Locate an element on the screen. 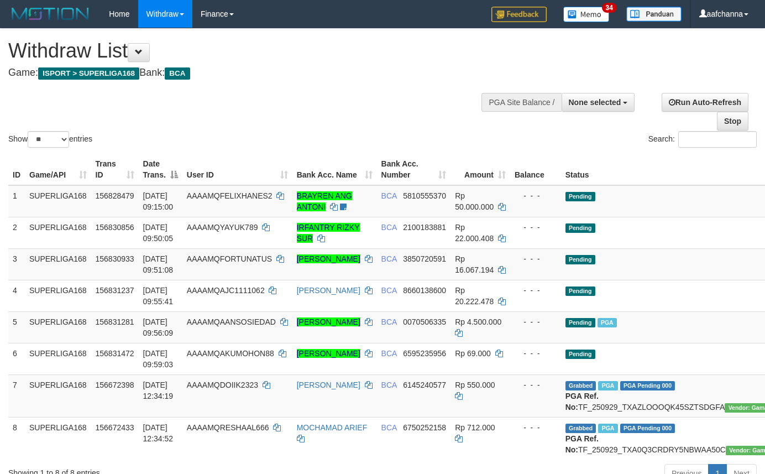 The width and height of the screenshot is (765, 474). span: ISPORT > SUPERLIGA168 is located at coordinates (88, 74).